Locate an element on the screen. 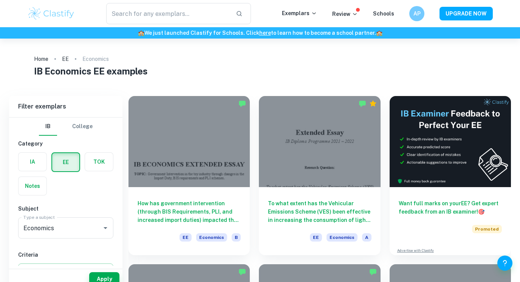 This screenshot has height=282, width=520. button: TOK is located at coordinates (99, 162).